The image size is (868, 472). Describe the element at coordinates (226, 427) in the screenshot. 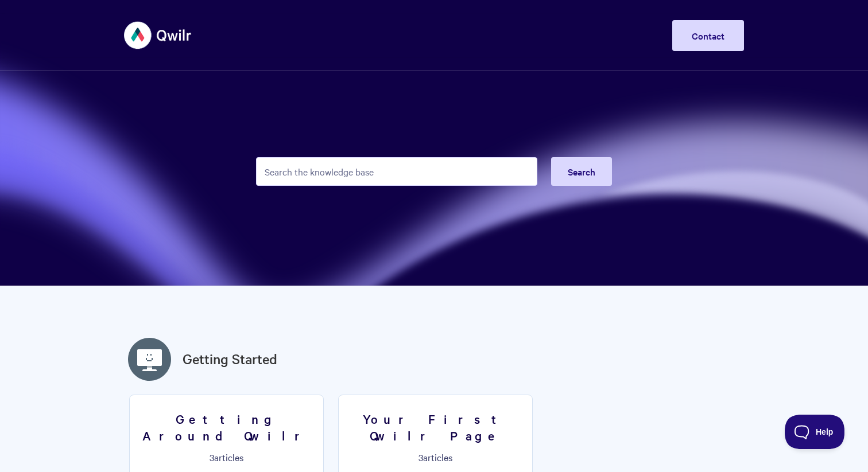

I see `h3: Getting Around Qwilr` at that location.